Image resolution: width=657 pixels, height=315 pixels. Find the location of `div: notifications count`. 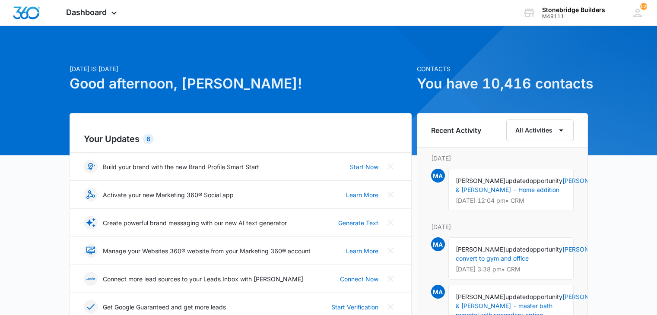

div: notifications count is located at coordinates (644, 6).